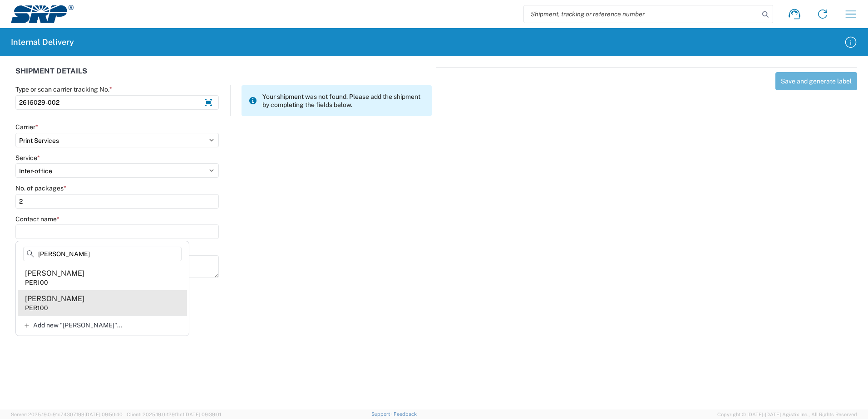 This screenshot has width=868, height=419. Describe the element at coordinates (27, 158) in the screenshot. I see `label: Service` at that location.